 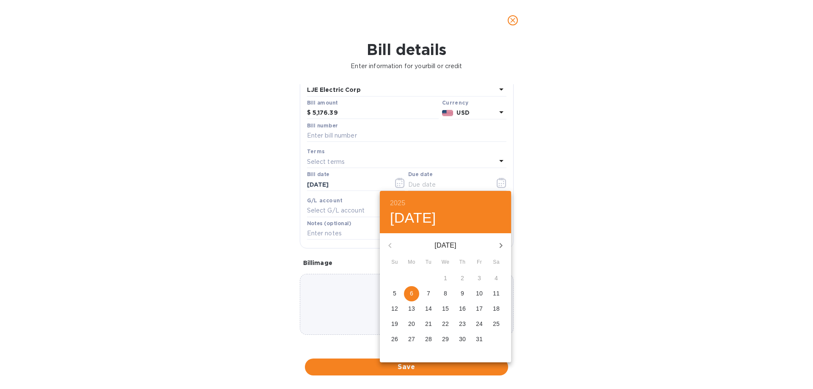 I want to click on button: 27, so click(x=412, y=340).